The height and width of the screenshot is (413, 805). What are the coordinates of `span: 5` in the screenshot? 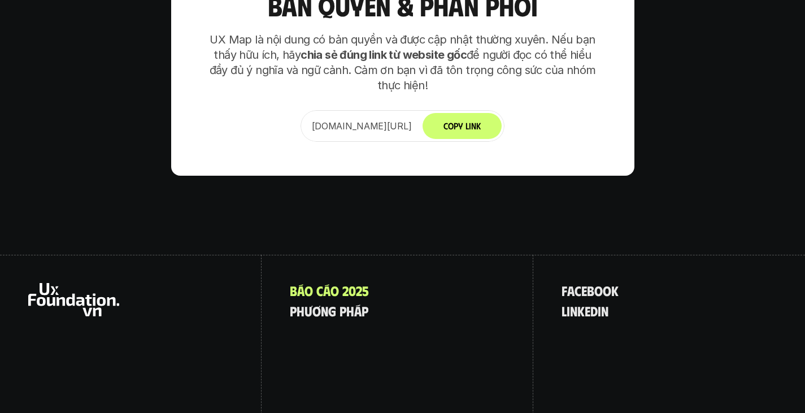 It's located at (366, 290).